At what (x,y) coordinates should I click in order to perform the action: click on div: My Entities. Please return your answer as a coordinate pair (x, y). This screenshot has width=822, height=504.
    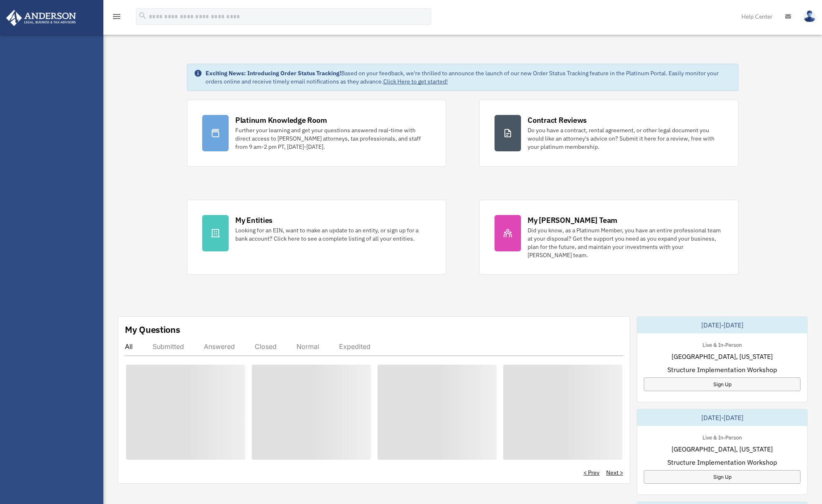
    Looking at the image, I should click on (254, 220).